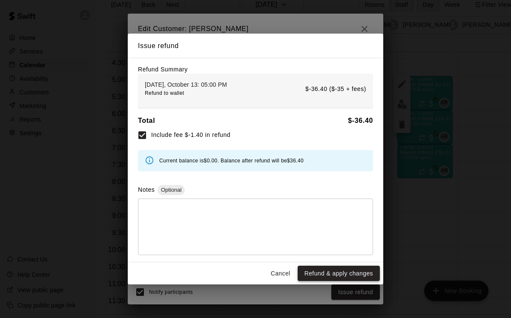  Describe the element at coordinates (163, 69) in the screenshot. I see `label: Refund Summary` at that location.